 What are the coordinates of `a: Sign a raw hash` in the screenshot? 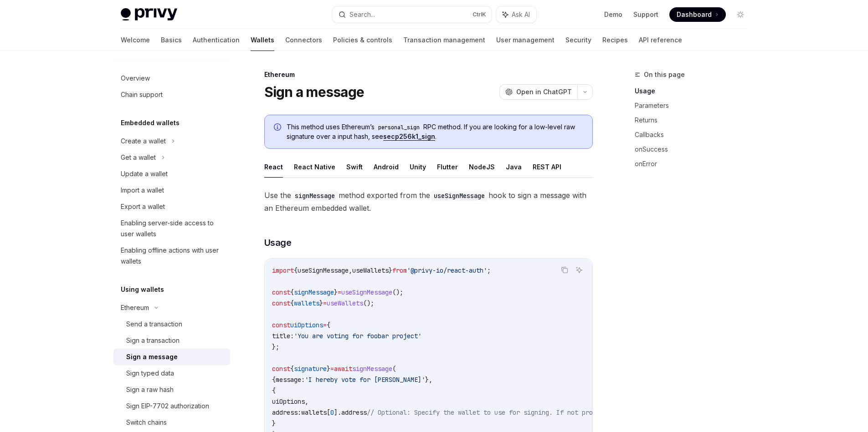 It's located at (171, 390).